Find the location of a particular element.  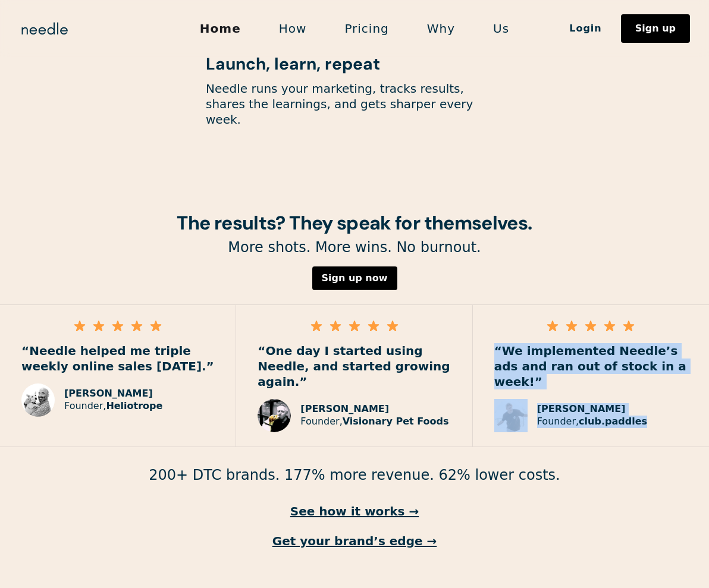

a: Pricing is located at coordinates (366, 28).